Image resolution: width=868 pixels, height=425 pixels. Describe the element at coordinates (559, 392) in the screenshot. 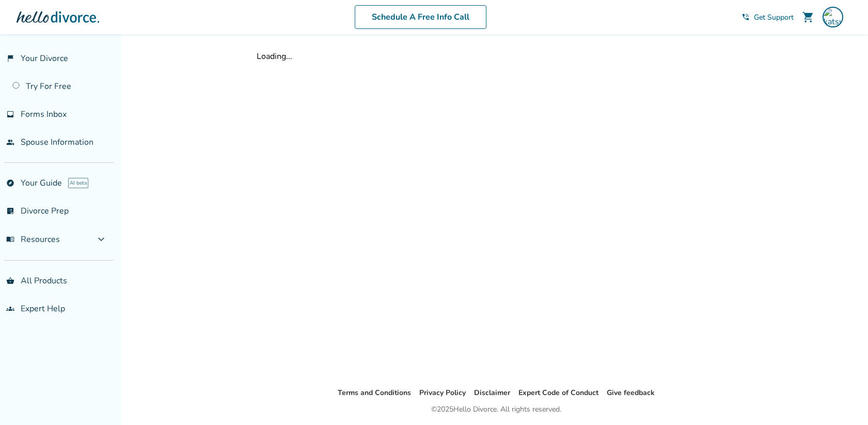

I see `a: Expert Code of Conduct` at that location.